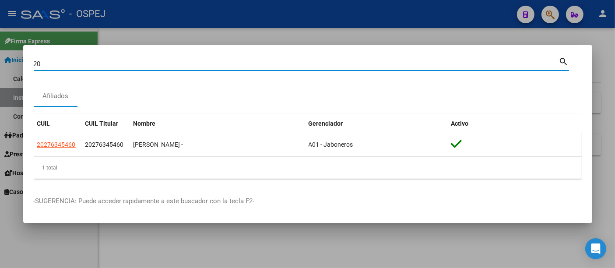 Image resolution: width=615 pixels, height=268 pixels. What do you see at coordinates (144, 123) in the screenshot?
I see `span: Nombre` at bounding box center [144, 123].